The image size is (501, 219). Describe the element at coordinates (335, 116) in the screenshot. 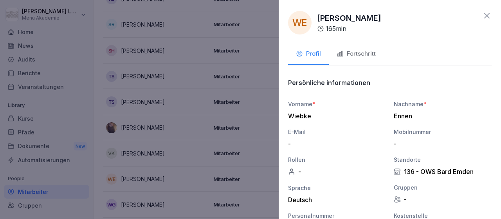

I see `div: Wiebke` at that location.